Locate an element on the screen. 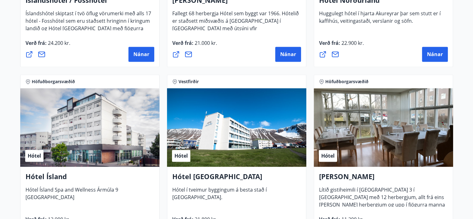 The height and width of the screenshot is (219, 473). span: Vestfirðir is located at coordinates (189, 82).